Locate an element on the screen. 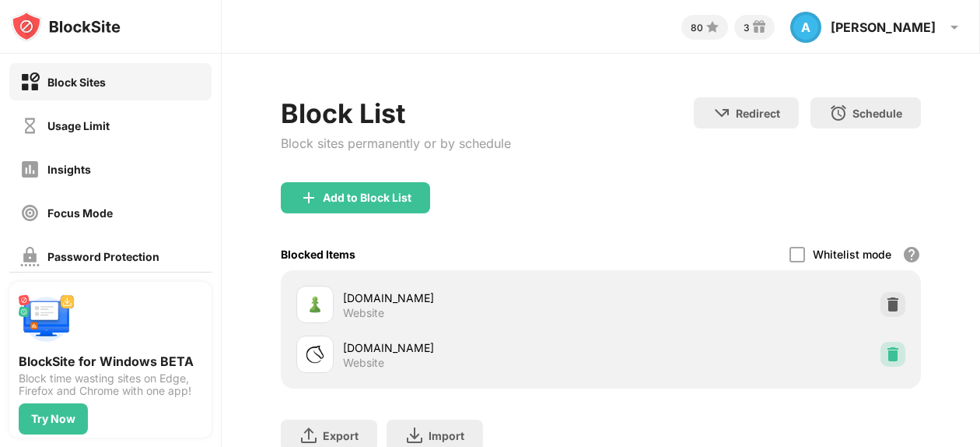 This screenshot has height=447, width=980. div: 80 is located at coordinates (697, 27).